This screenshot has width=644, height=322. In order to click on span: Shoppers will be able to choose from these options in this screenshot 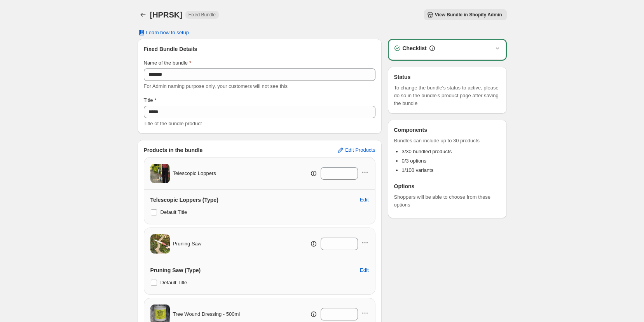, I will do `click(448, 201)`.